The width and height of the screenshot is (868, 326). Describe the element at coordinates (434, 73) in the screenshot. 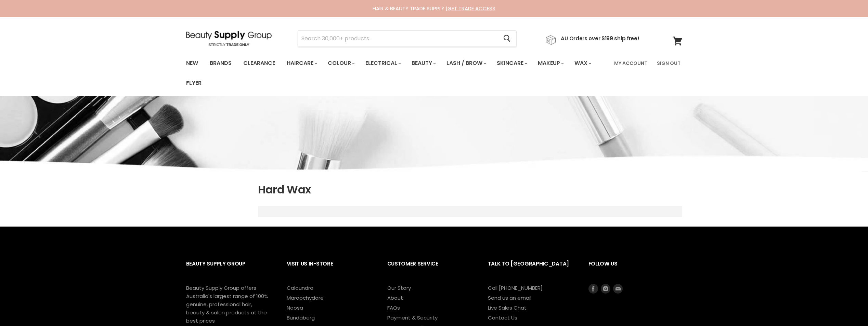

I see `nav: Main` at that location.